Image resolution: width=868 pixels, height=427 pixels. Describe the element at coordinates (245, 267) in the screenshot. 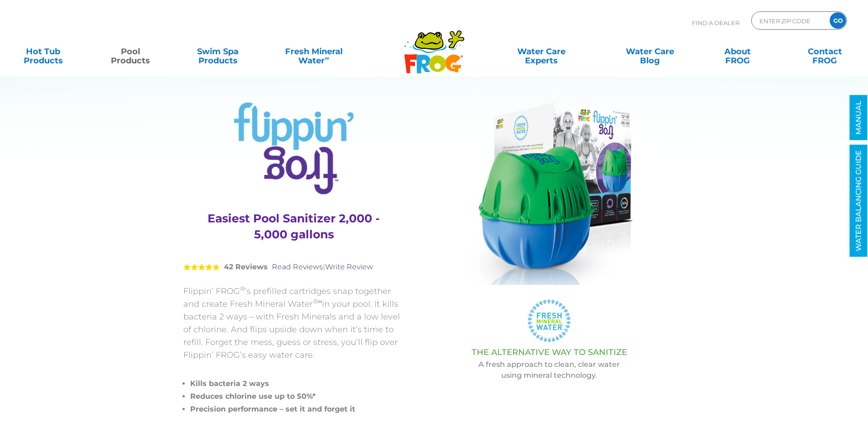

I see `strong: 42 Reviews` at that location.